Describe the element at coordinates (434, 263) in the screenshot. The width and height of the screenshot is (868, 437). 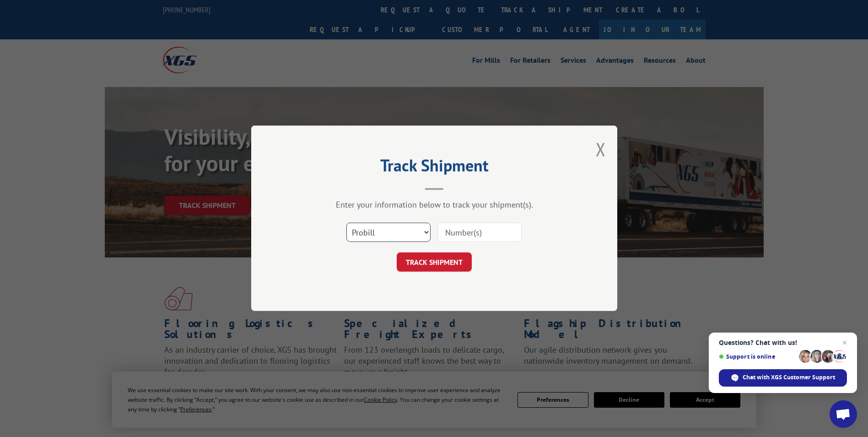
I see `button: TRACK SHIPMENT` at that location.